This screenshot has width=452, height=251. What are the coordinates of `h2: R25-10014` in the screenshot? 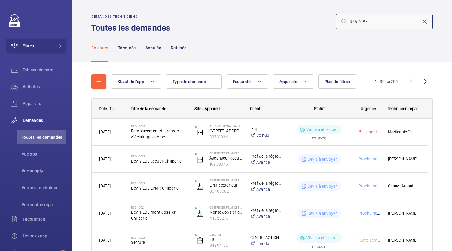 It's located at (159, 126).